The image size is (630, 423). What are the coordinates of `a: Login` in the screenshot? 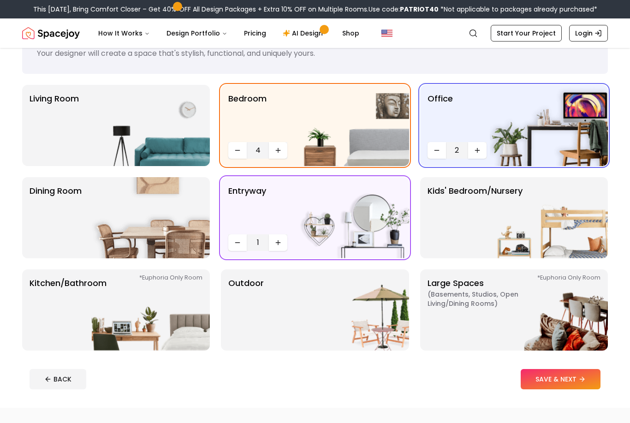 It's located at (589, 33).